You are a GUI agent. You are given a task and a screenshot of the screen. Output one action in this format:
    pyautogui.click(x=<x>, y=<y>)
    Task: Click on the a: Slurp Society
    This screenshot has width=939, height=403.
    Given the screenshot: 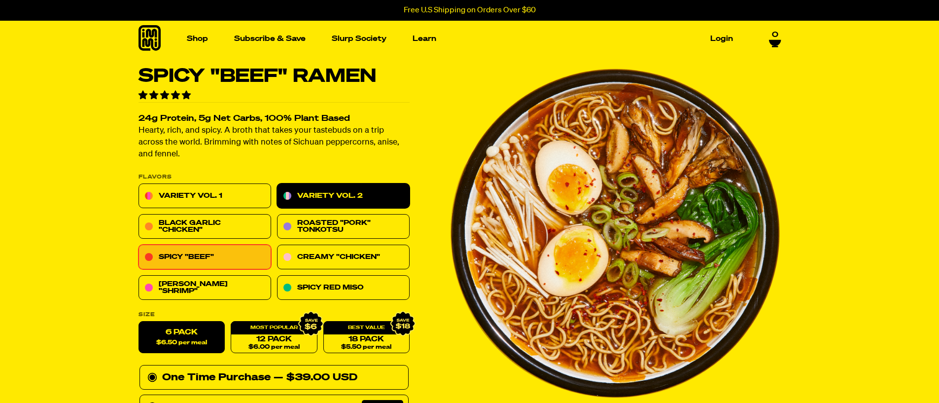 What is the action you would take?
    pyautogui.click(x=359, y=38)
    